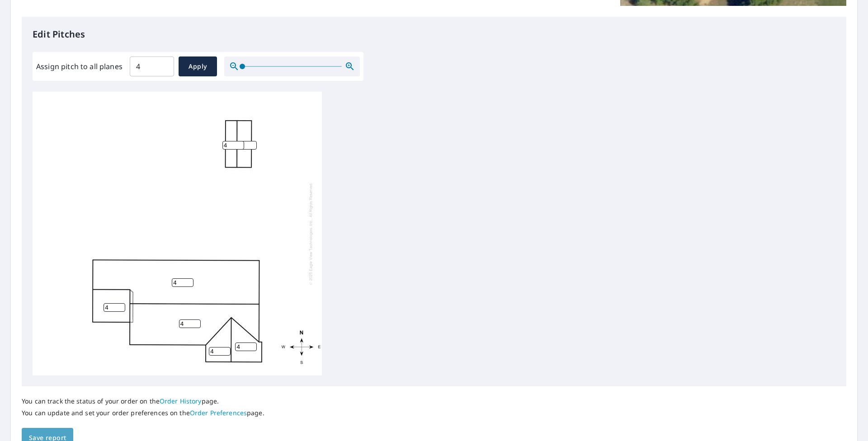 The height and width of the screenshot is (441, 868). What do you see at coordinates (434, 35) in the screenshot?
I see `p: Edit Pitches` at bounding box center [434, 35].